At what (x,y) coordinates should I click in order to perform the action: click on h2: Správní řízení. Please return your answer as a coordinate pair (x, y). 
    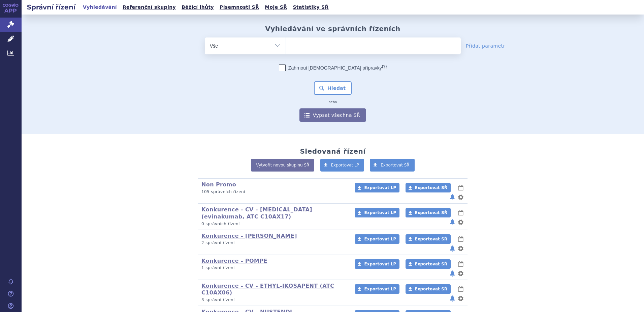
    Looking at the image, I should click on (51, 7).